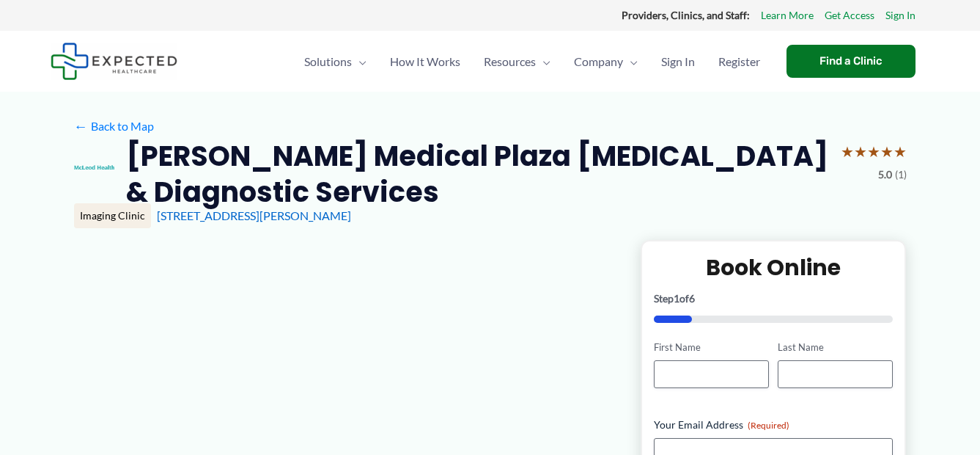 This screenshot has height=455, width=980. I want to click on a: How It Works, so click(425, 62).